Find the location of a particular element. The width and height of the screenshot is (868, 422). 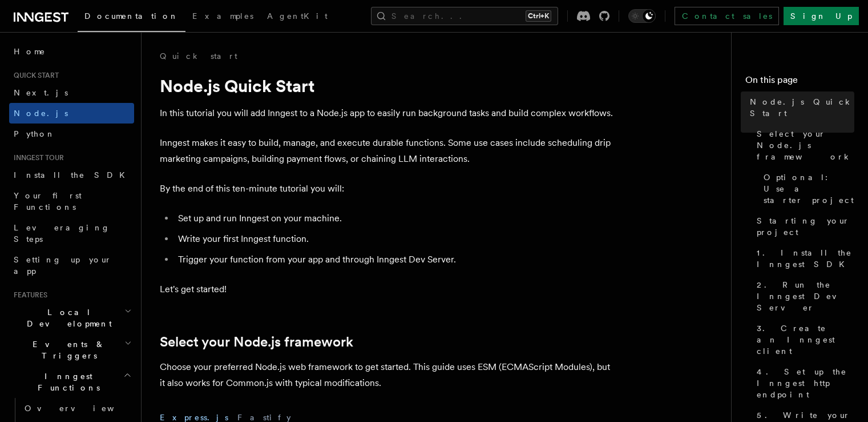

a: Setting up your app is located at coordinates (71, 265).